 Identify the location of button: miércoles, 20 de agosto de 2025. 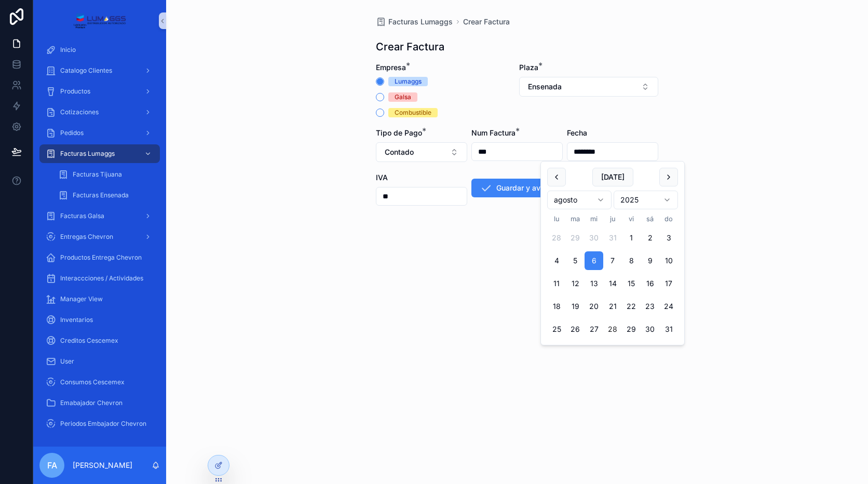
(594, 306).